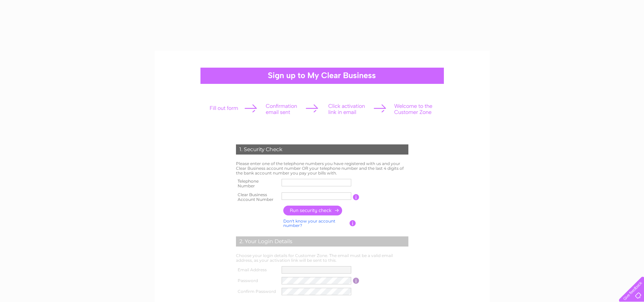 This screenshot has height=302, width=644. Describe the element at coordinates (257, 184) in the screenshot. I see `th: Telephone Number` at that location.